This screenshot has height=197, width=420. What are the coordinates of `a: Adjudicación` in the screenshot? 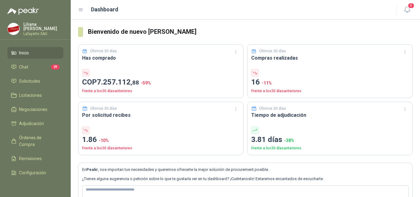 It's located at (35, 124).